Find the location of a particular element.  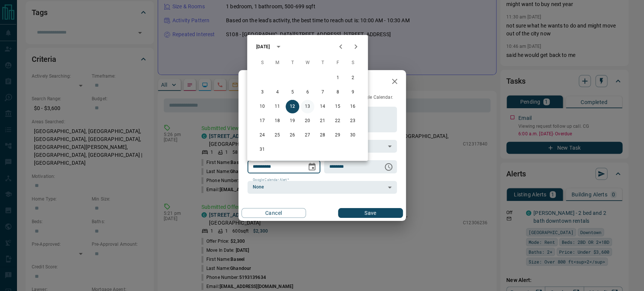

button: 3 is located at coordinates (262, 92).